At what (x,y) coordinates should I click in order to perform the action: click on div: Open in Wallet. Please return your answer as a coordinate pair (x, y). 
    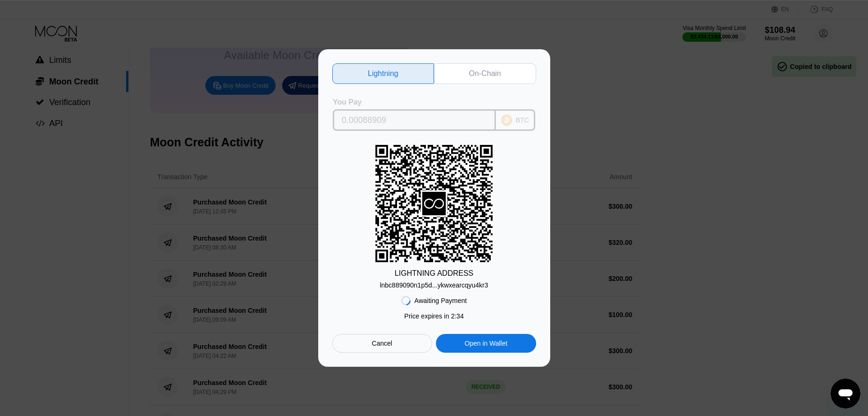
    Looking at the image, I should click on (486, 343).